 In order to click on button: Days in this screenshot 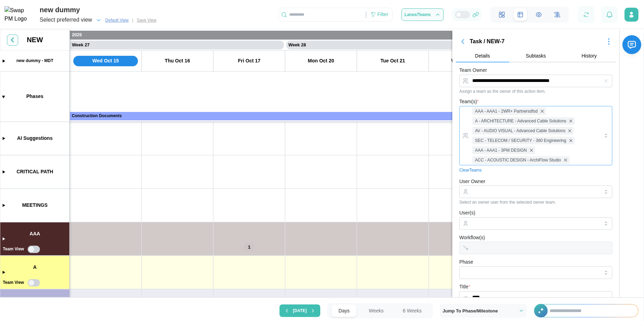, I will do `click(344, 311)`.